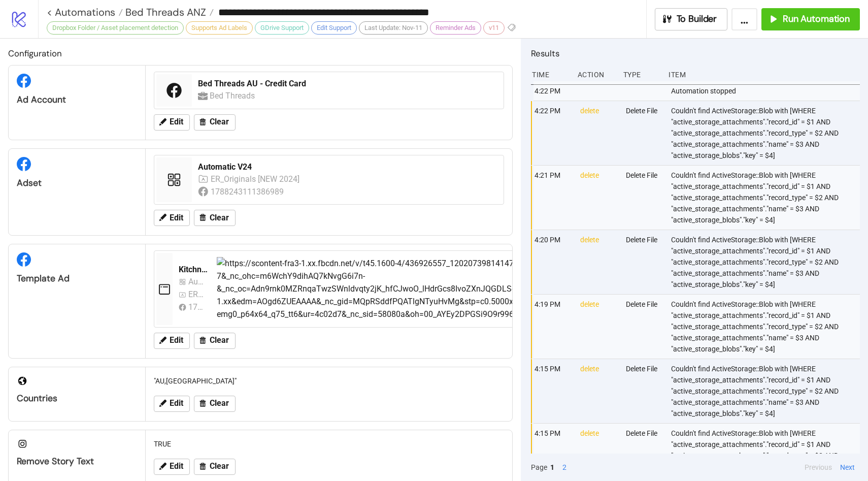  What do you see at coordinates (329, 444) in the screenshot?
I see `div: TRUE` at bounding box center [329, 444].